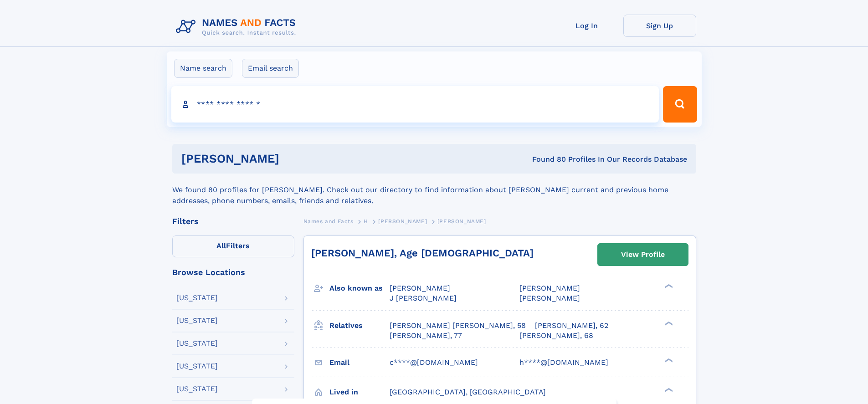 This screenshot has height=404, width=868. Describe the element at coordinates (643, 255) in the screenshot. I see `div: View Profile` at that location.